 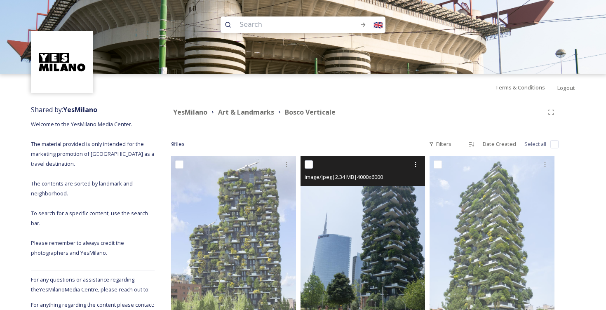 What do you see at coordinates (526, 87) in the screenshot?
I see `a: Terms & Conditions` at bounding box center [526, 87].